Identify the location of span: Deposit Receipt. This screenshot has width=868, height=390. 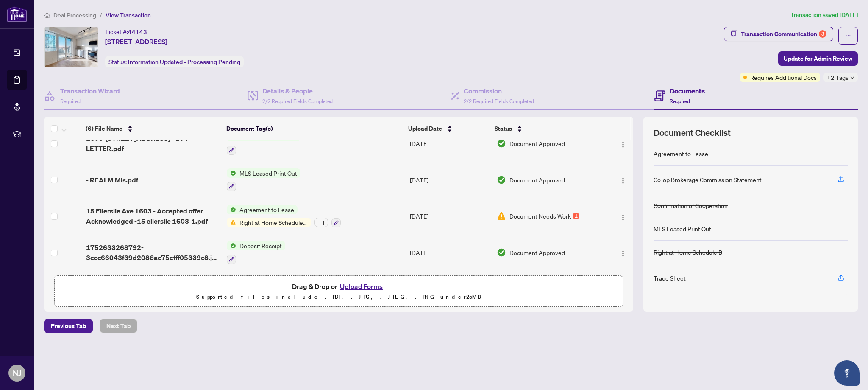
(261, 246).